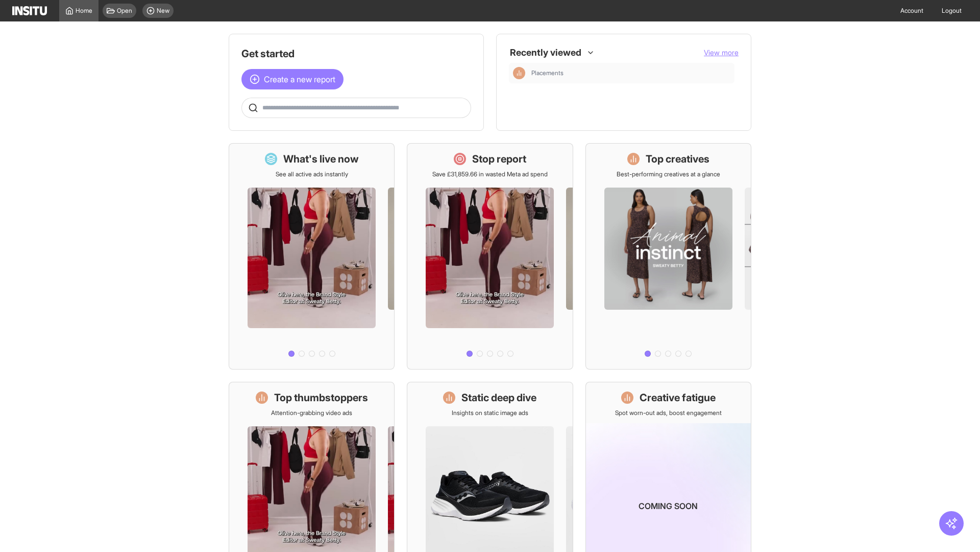 This screenshot has height=552, width=980. Describe the element at coordinates (312, 413) in the screenshot. I see `p: Attention-grabbing video ads` at that location.